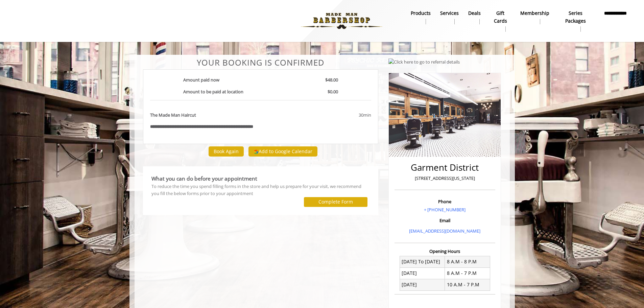  What do you see at coordinates (226, 151) in the screenshot?
I see `button: Book Again` at bounding box center [226, 151].